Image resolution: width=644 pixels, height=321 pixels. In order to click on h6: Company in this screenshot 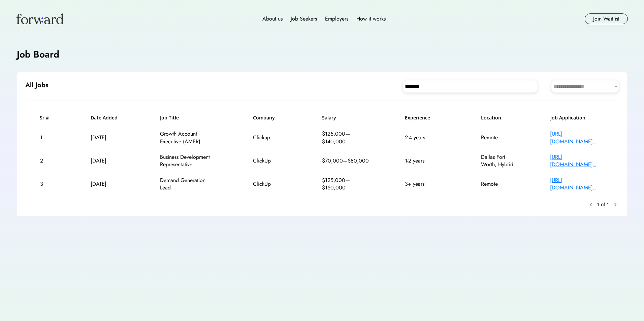, I will do `click(270, 118)`.